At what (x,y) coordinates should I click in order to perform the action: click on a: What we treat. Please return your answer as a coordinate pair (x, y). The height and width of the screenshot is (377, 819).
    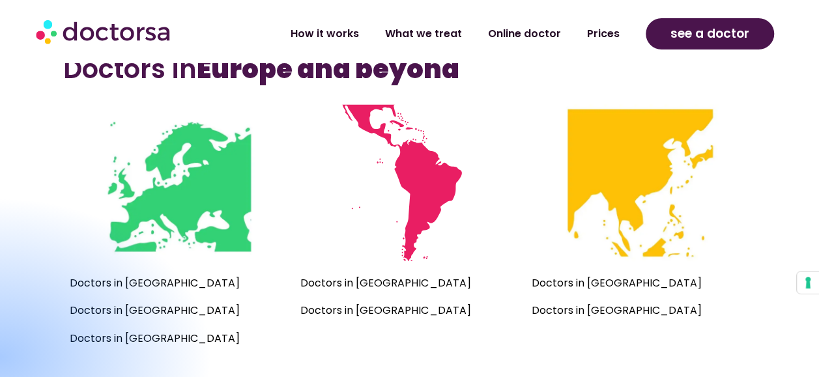
    Looking at the image, I should click on (424, 34).